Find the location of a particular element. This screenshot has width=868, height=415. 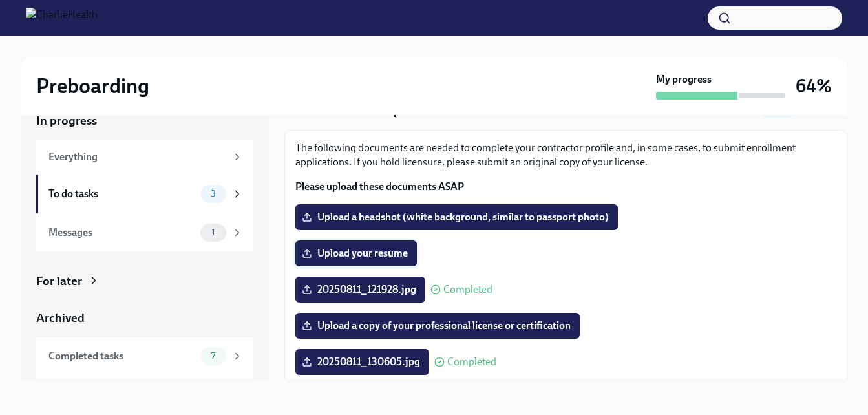

span: Due is located at coordinates (824, 110).